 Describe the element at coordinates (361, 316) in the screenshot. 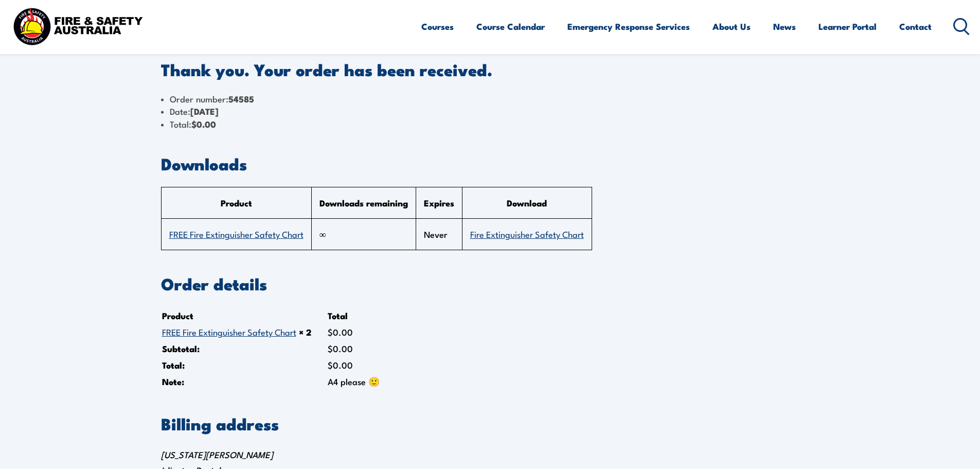

I see `th: Total` at that location.